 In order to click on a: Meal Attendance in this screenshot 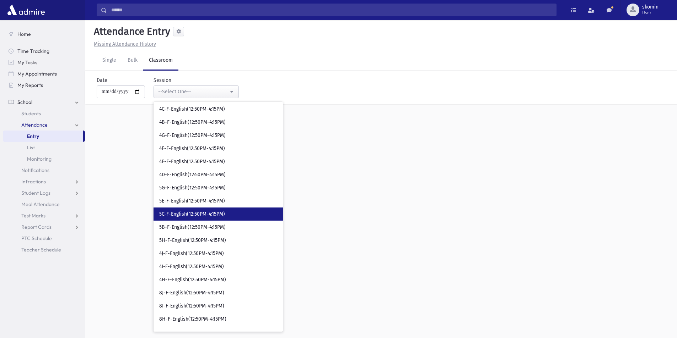, I will do `click(44, 205)`.